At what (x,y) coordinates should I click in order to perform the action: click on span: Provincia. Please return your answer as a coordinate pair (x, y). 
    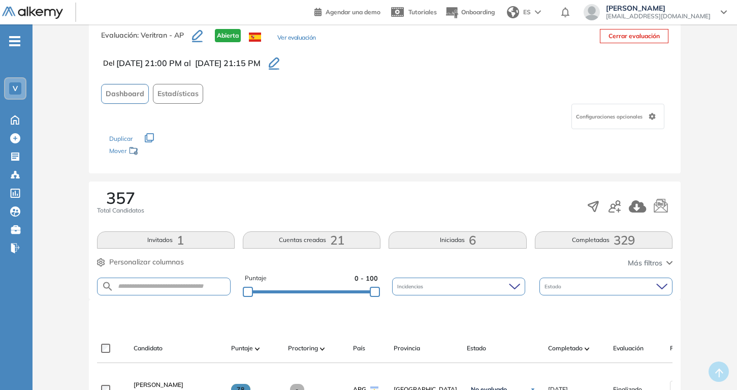
    Looking at the image, I should click on (407, 348).